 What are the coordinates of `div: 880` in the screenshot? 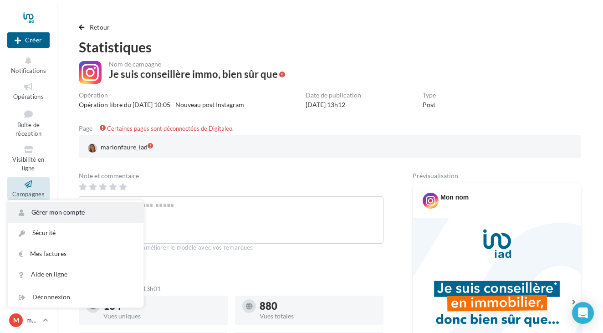 It's located at (318, 306).